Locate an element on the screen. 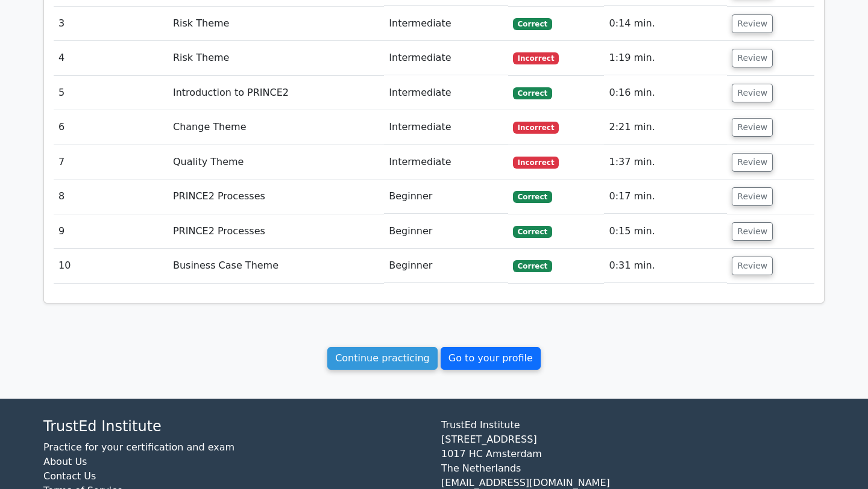 The image size is (868, 489). td: 4 is located at coordinates (111, 58).